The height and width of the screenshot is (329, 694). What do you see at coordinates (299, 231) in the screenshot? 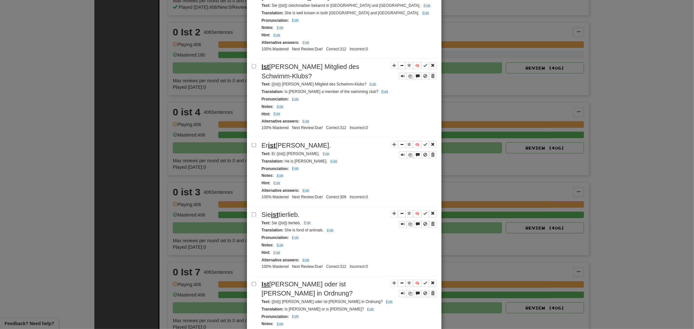
I see `small: She is fond of animals.` at bounding box center [299, 231].